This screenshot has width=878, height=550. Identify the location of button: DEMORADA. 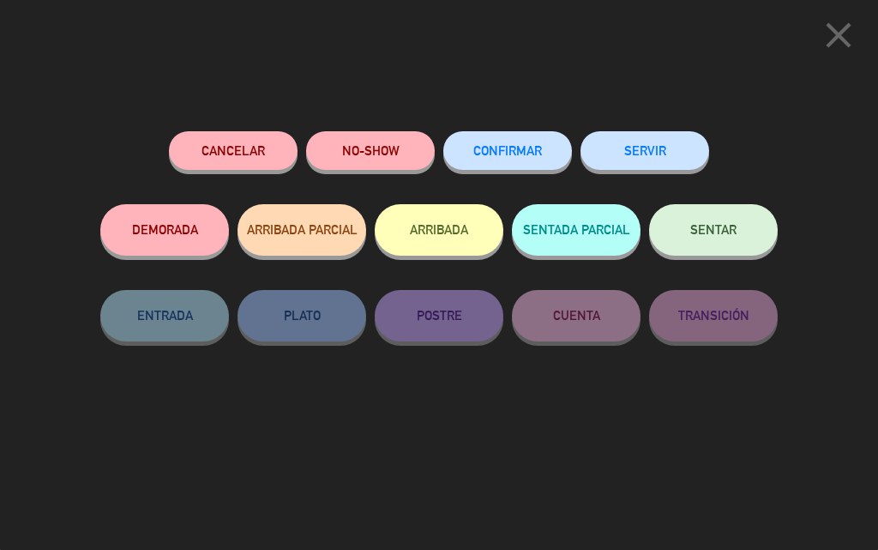
(165, 230).